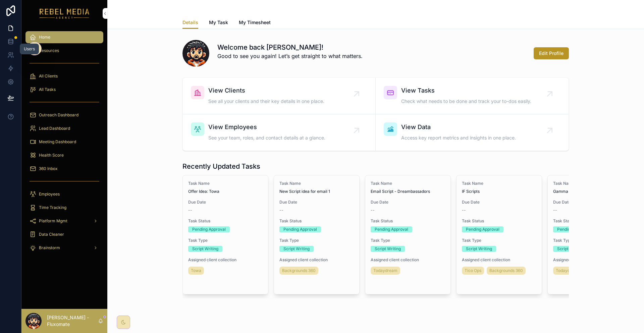 The width and height of the screenshot is (644, 333). What do you see at coordinates (218, 23) in the screenshot?
I see `a: My Task` at bounding box center [218, 23].